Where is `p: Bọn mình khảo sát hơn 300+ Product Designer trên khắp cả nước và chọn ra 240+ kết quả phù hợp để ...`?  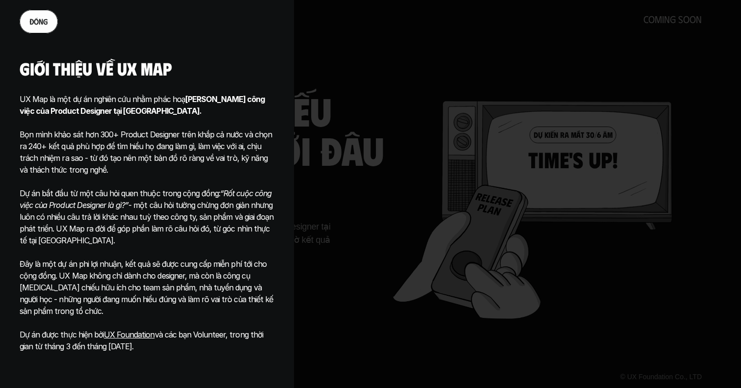
p: Bọn mình khảo sát hơn 300+ Product Designer trên khắp cả nước và chọn ra 240+ kết quả phù hợp để ... is located at coordinates (147, 146).